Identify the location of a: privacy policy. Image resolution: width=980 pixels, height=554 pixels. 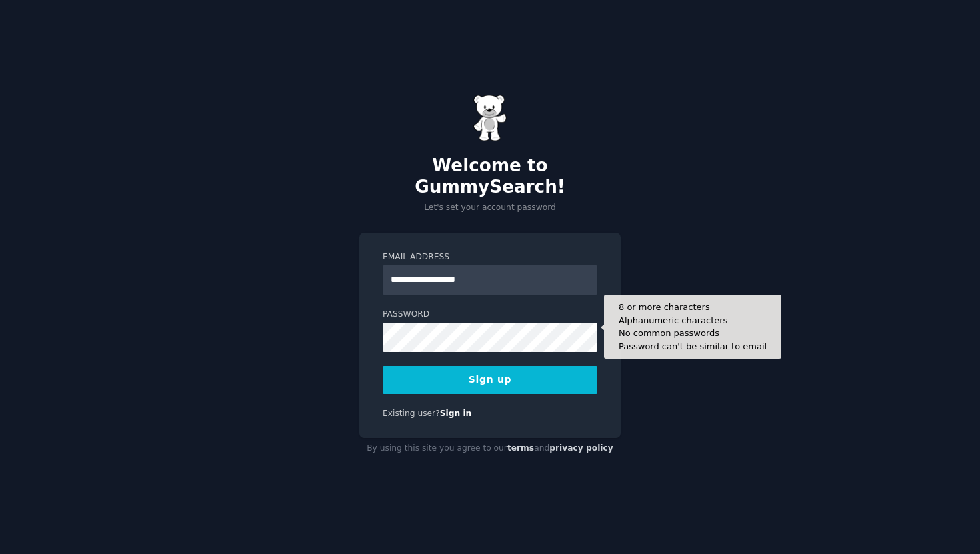
(582, 448).